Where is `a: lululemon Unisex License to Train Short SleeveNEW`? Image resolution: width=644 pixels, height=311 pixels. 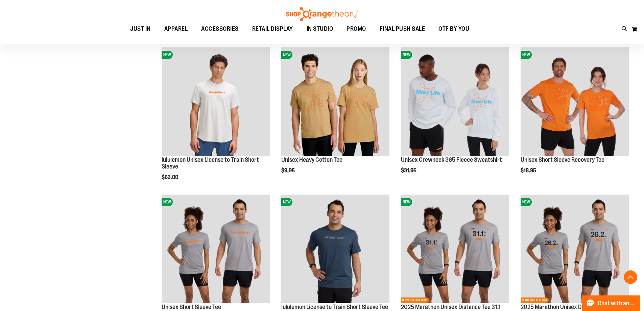
a: lululemon Unisex License to Train Short SleeveNEW is located at coordinates (216, 102).